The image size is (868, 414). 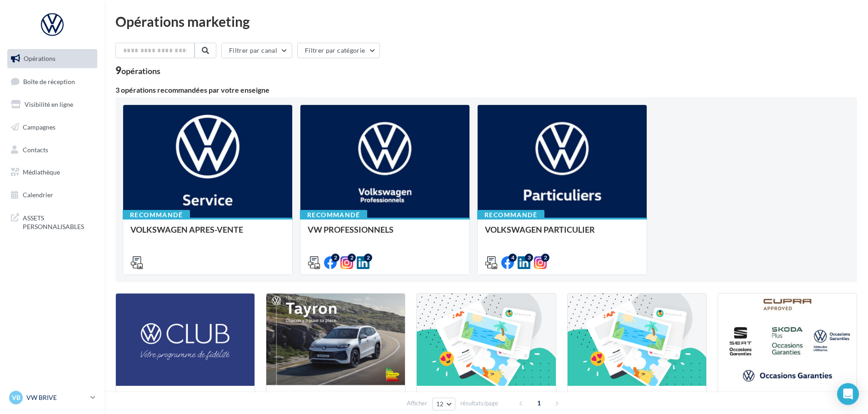 I want to click on a: Campagnes, so click(x=52, y=127).